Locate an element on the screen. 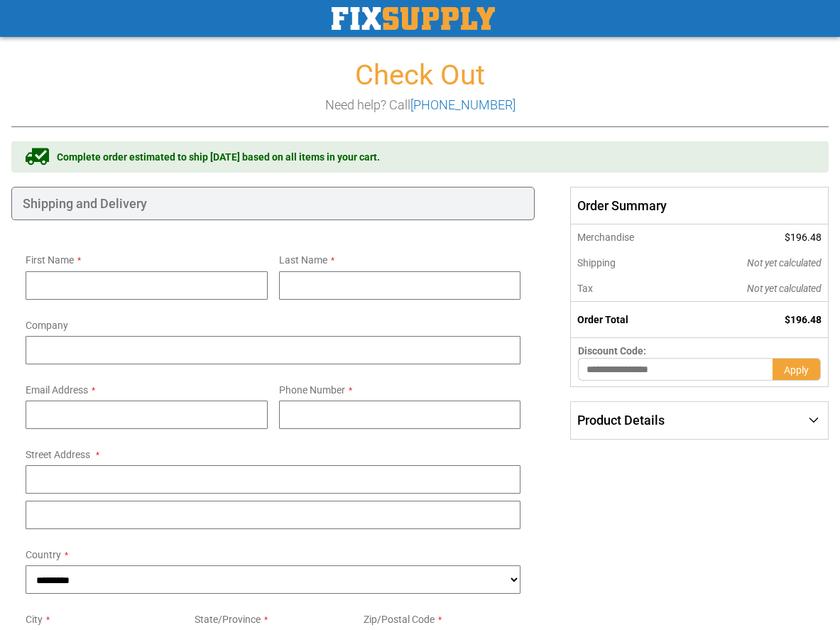  span: Discount Code: is located at coordinates (612, 351).